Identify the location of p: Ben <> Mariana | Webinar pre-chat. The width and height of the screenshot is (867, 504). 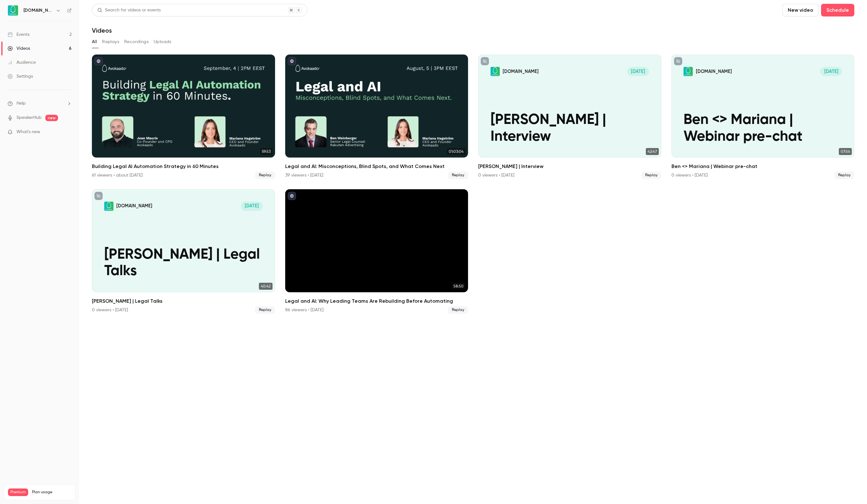
(763, 129).